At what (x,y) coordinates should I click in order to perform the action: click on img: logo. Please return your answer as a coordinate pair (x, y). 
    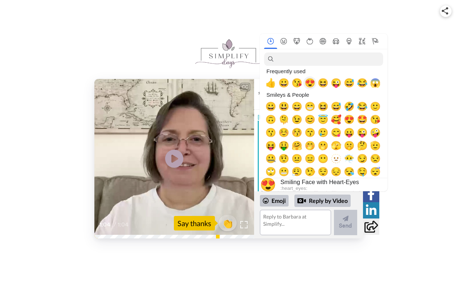
    Looking at the image, I should click on (228, 54).